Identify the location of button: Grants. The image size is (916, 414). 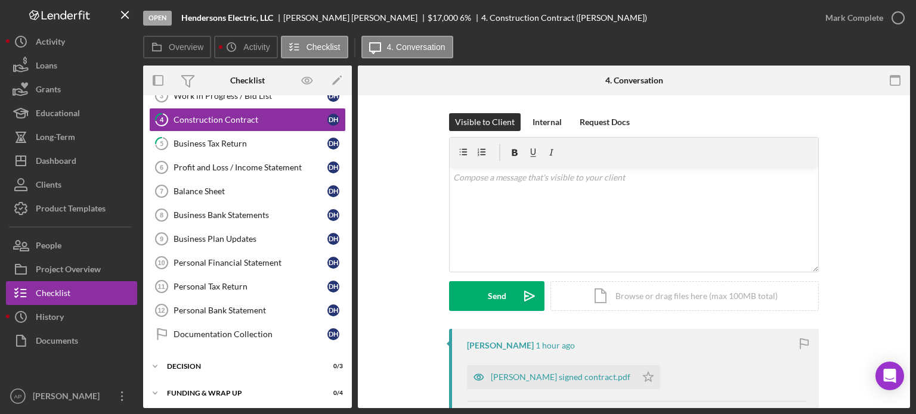
(72, 89).